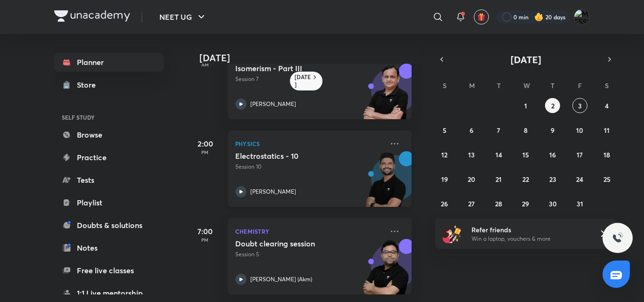  What do you see at coordinates (109, 248) in the screenshot?
I see `a: Notes` at bounding box center [109, 248].